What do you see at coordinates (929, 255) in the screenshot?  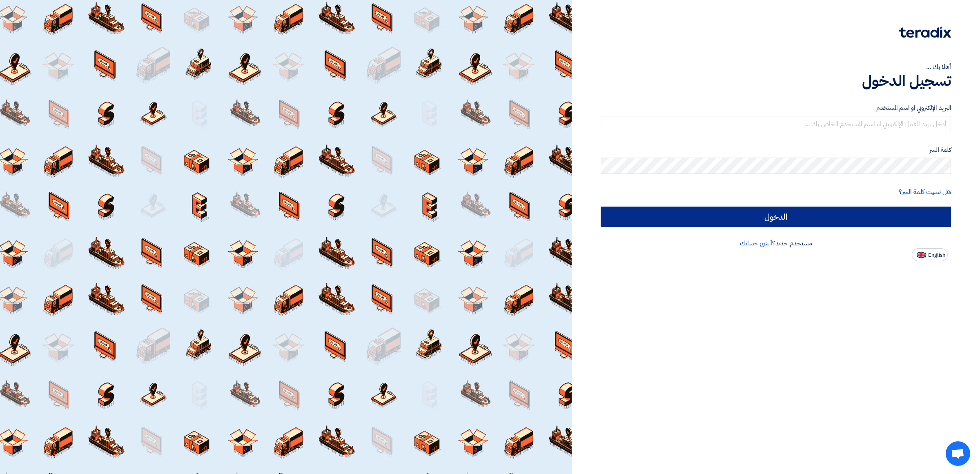 I see `button: English` at bounding box center [929, 255].